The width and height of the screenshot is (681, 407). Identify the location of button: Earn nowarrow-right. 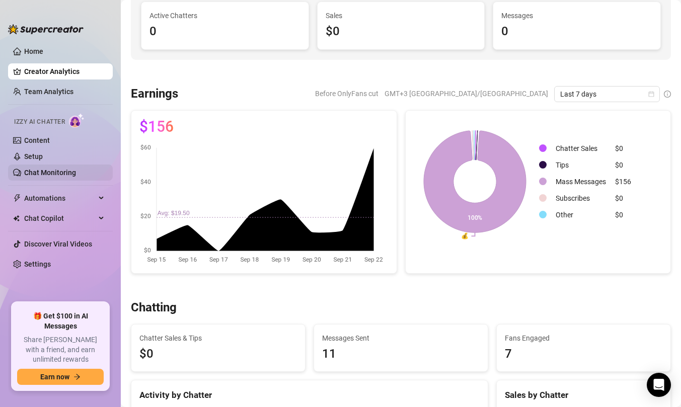
(60, 377).